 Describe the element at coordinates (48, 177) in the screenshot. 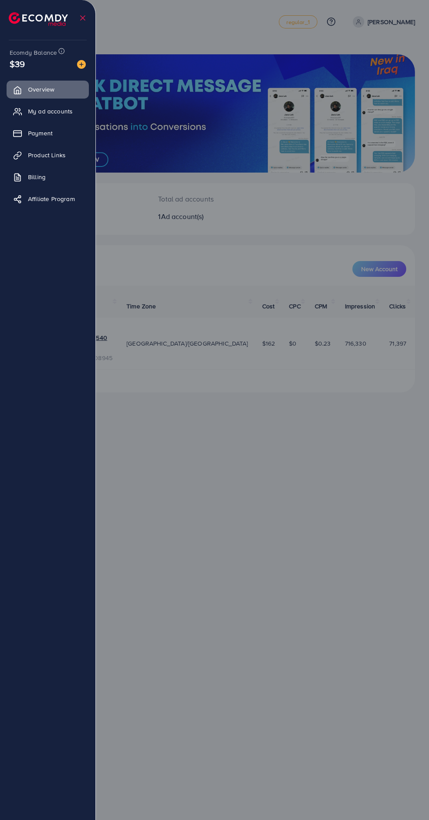

I see `a: Billing` at that location.